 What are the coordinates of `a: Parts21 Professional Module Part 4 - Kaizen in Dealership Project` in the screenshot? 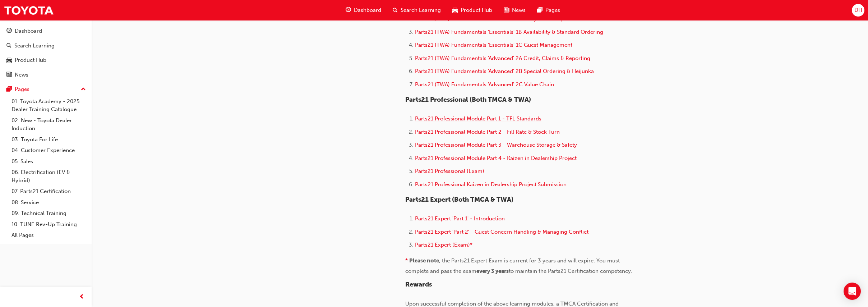 It's located at (496, 158).